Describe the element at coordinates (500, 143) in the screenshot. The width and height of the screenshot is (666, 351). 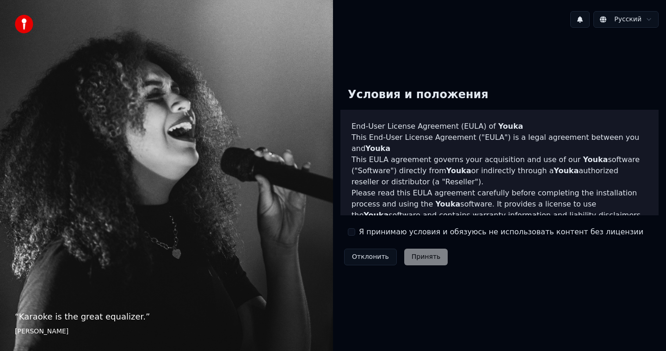
I see `p: This End-User License Agreement ("EULA") is a legal agreement between you and` at that location.